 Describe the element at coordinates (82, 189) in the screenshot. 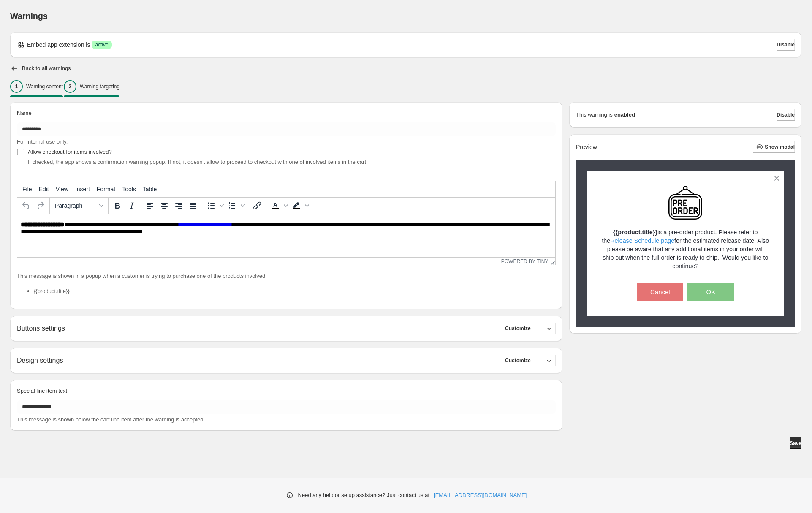

I see `span: Insert` at that location.